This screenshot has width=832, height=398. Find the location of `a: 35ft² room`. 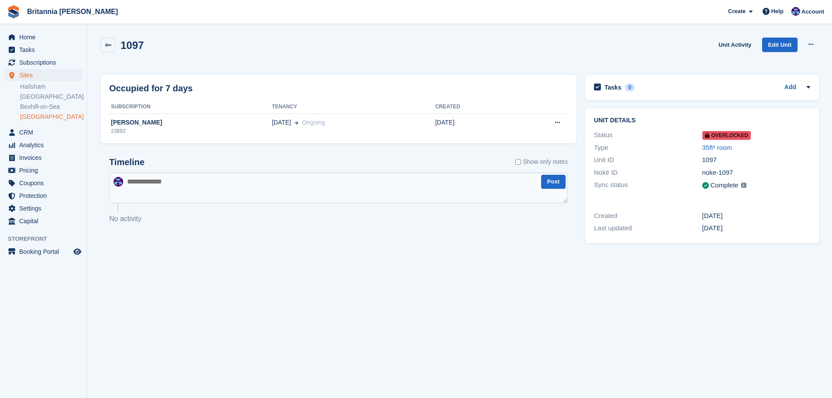

a: 35ft² room is located at coordinates (717, 147).